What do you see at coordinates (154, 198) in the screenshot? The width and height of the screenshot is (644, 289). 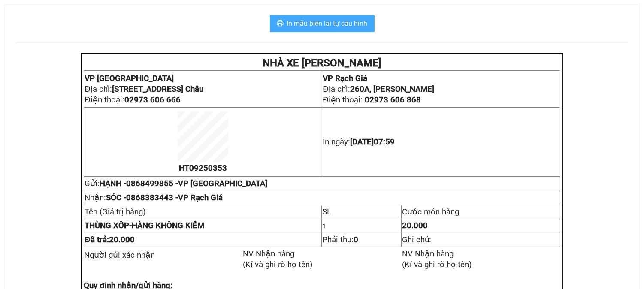 I see `span: Nhận:` at bounding box center [154, 198].